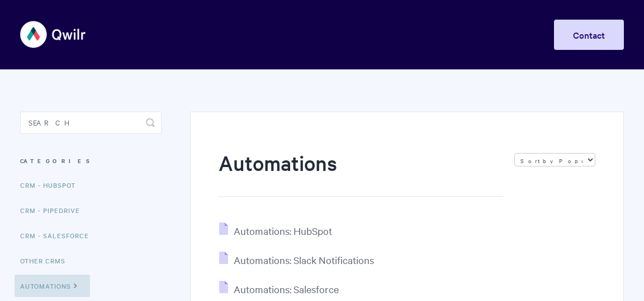  I want to click on a: Automations, so click(52, 286).